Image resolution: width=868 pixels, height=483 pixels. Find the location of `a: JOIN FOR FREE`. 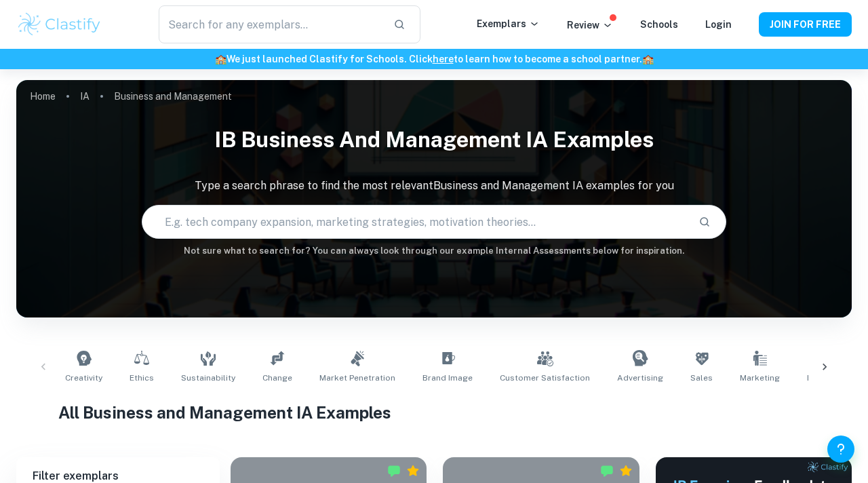

a: JOIN FOR FREE is located at coordinates (805, 25).